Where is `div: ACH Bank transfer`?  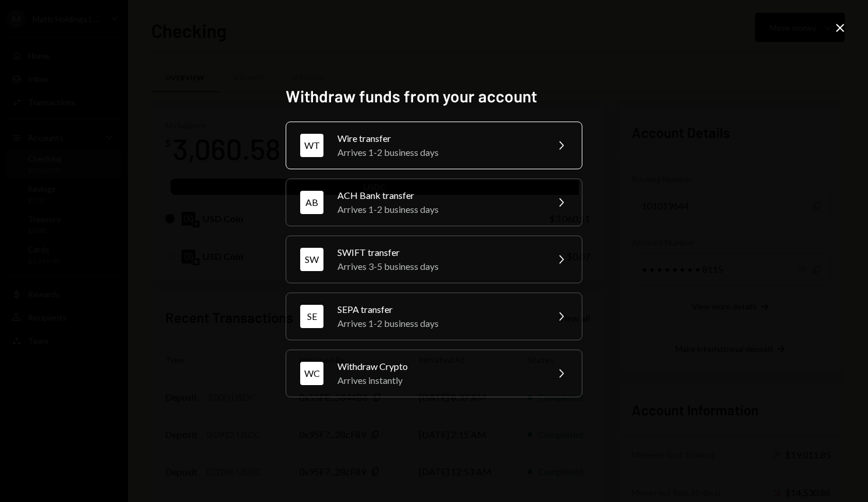
div: ACH Bank transfer is located at coordinates (438, 195).